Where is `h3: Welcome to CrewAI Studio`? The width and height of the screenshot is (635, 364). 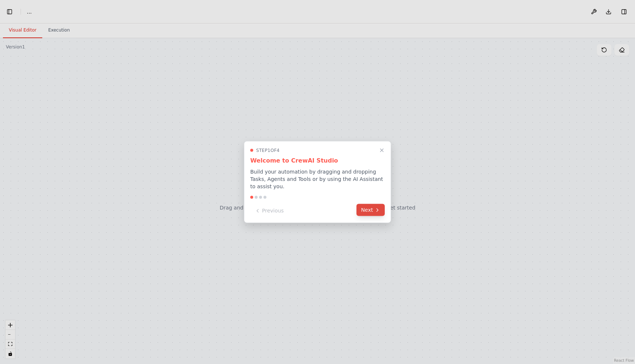
h3: Welcome to CrewAI Studio is located at coordinates (318, 161).